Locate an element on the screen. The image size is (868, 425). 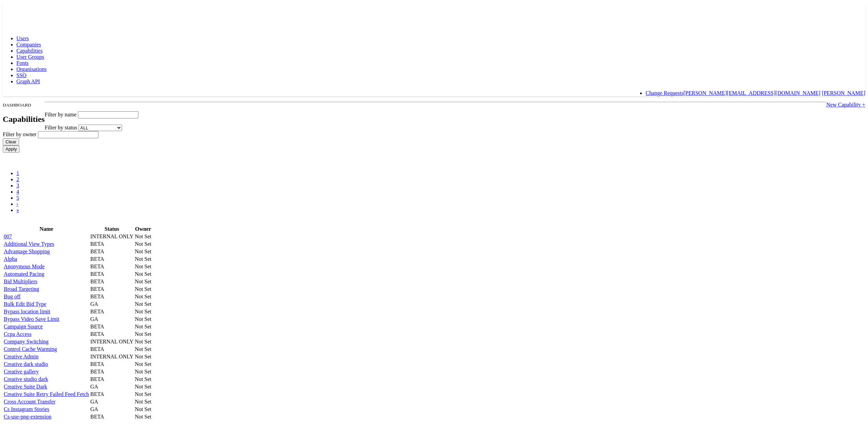
span: Users is located at coordinates (23, 39).